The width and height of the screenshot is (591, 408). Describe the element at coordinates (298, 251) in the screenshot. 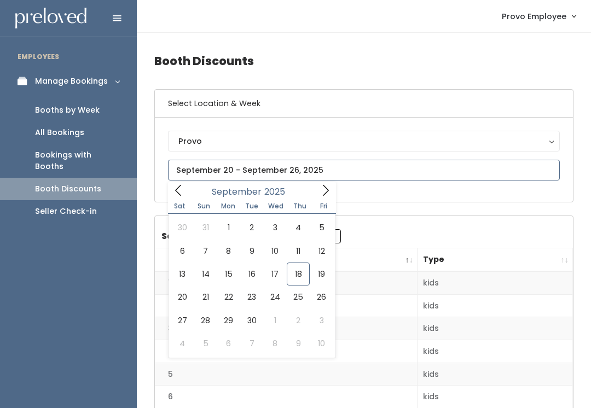

I see `span: September 11, 2025` at that location.